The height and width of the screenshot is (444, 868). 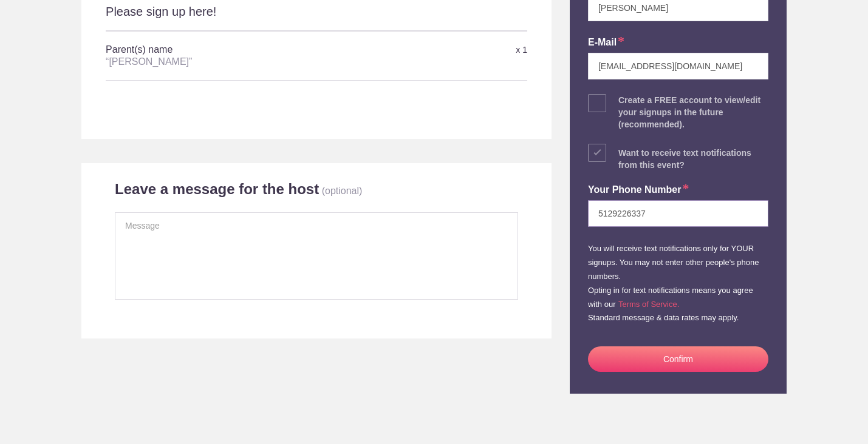 I want to click on button: Confirm, so click(x=678, y=359).